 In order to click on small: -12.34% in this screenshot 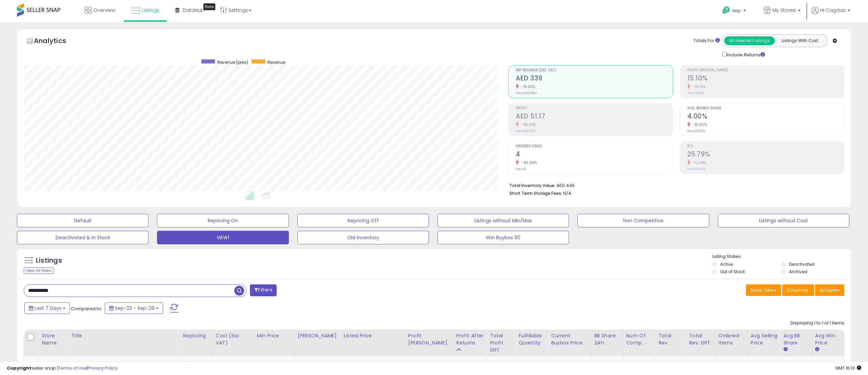, I will do `click(699, 163)`.